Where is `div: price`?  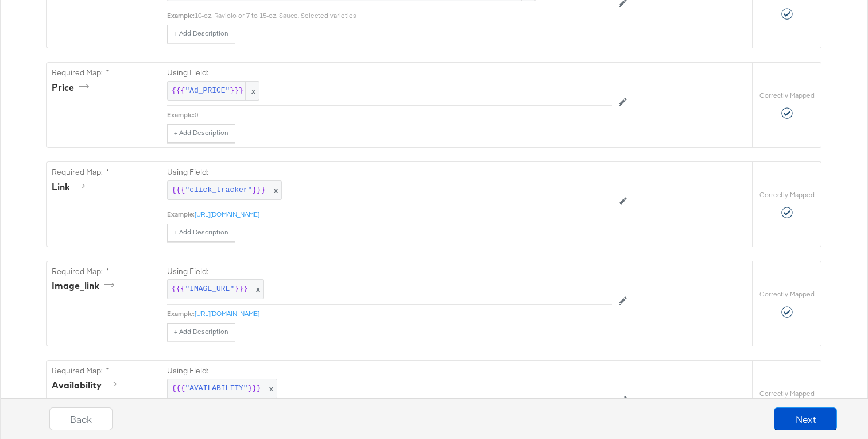
div: price is located at coordinates (72, 87).